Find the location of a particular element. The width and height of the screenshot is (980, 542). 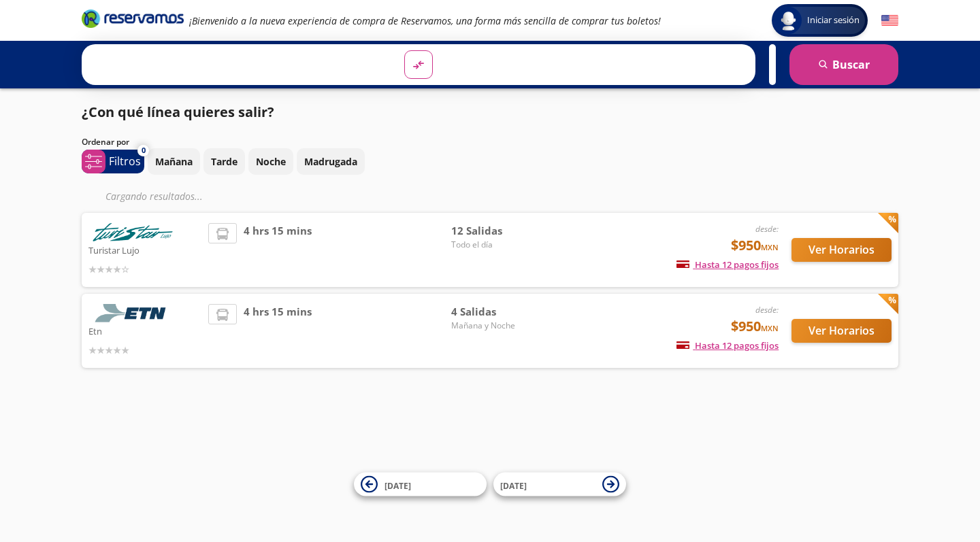

p: Turistar Lujo is located at coordinates (145, 249).